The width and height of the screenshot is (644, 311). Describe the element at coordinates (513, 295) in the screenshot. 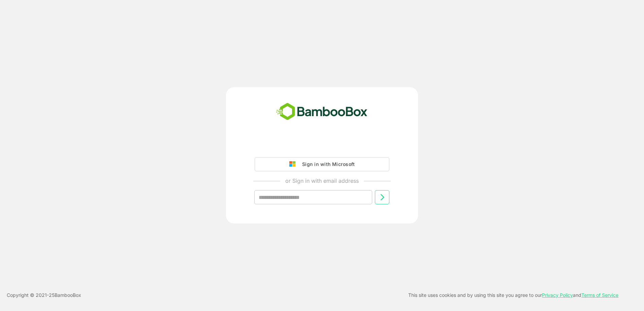

I see `p: This site uses cookies and by using this site you agree to our and` at that location.